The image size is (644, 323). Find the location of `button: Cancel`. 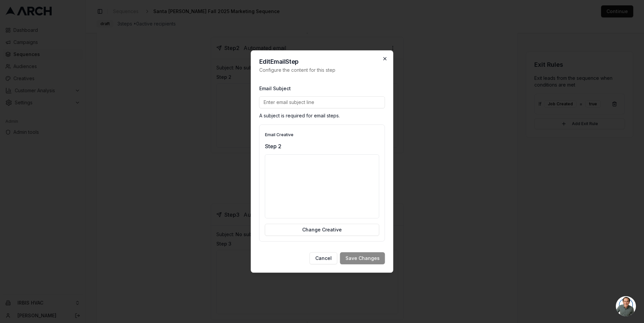

button: Cancel is located at coordinates (323, 258).